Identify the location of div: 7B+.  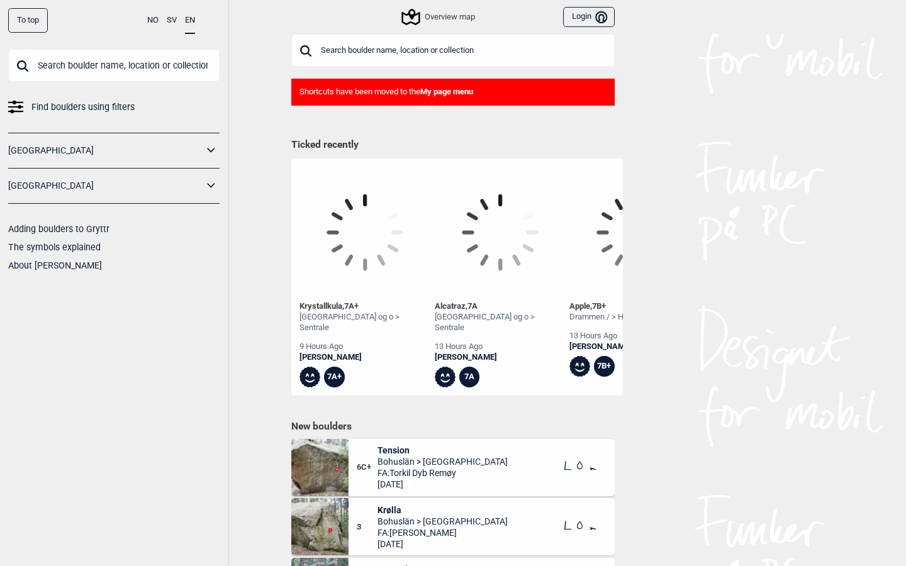
(604, 366).